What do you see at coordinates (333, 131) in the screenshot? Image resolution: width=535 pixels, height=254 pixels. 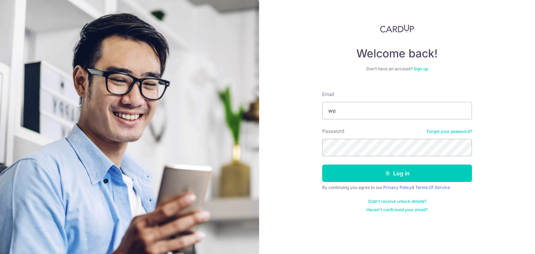 I see `label: Password` at bounding box center [333, 131].